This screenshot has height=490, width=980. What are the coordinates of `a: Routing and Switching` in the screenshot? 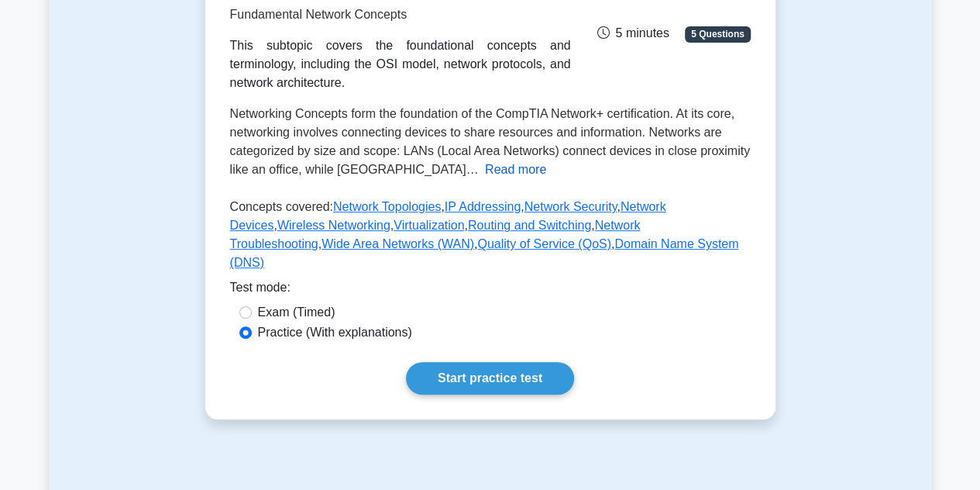 It's located at (529, 225).